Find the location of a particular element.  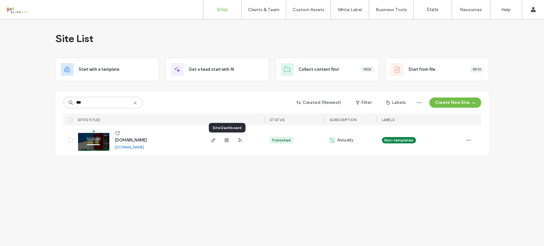

button: Create New Site is located at coordinates (455, 103).